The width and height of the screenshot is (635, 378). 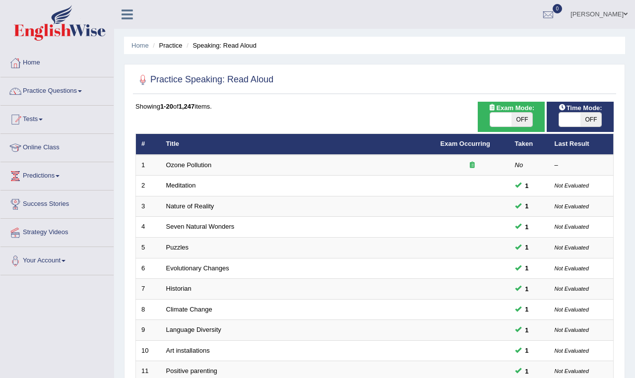 What do you see at coordinates (194, 330) in the screenshot?
I see `a: Language Diversity` at bounding box center [194, 330].